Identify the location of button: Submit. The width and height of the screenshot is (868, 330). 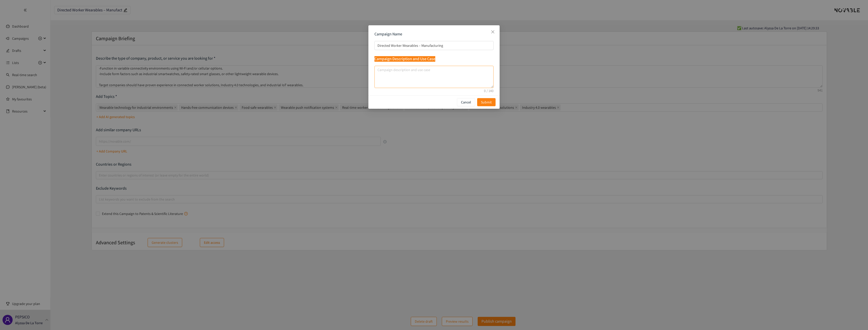
(486, 102).